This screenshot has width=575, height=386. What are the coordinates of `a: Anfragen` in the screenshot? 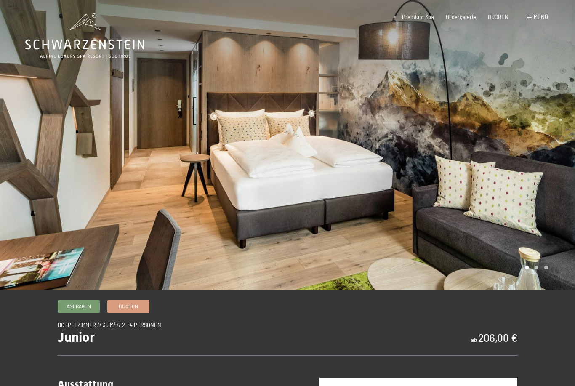 It's located at (79, 306).